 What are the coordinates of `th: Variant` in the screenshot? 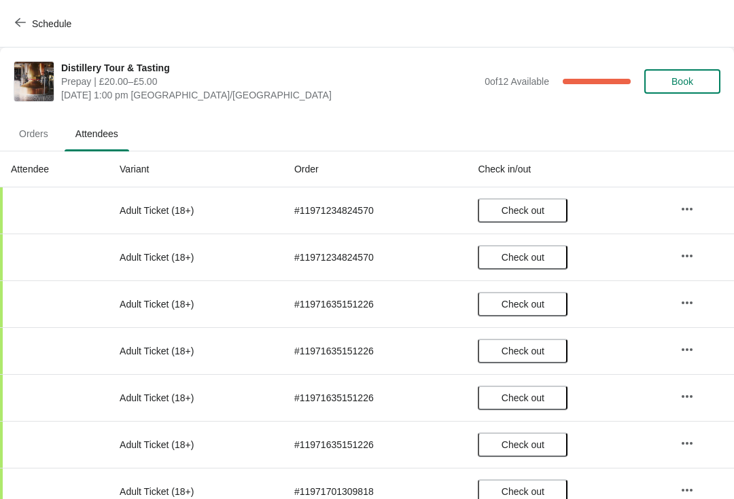 It's located at (196, 169).